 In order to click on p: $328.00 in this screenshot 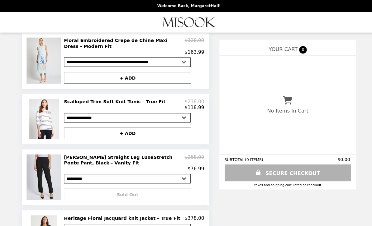, I will do `click(191, 43)`.